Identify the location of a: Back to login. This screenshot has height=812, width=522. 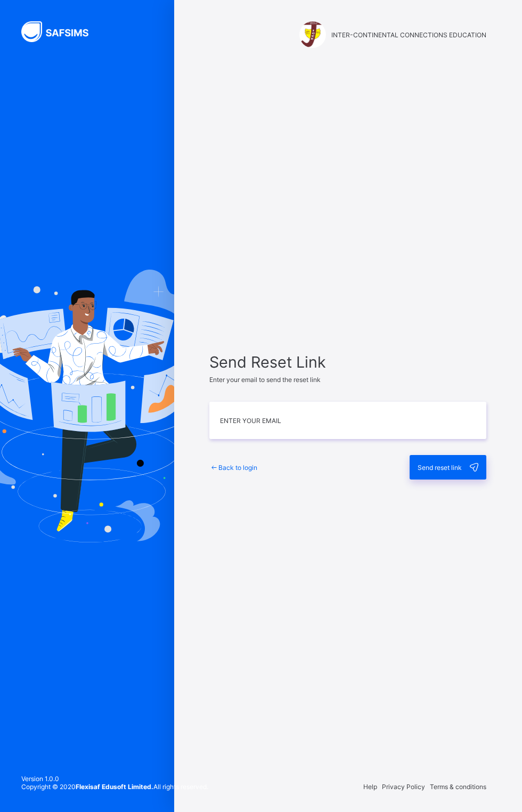
(233, 468).